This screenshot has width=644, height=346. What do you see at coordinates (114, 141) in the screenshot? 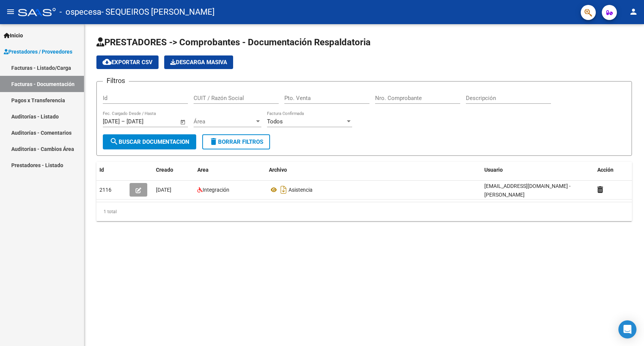
I see `mat-icon: search` at bounding box center [114, 141].